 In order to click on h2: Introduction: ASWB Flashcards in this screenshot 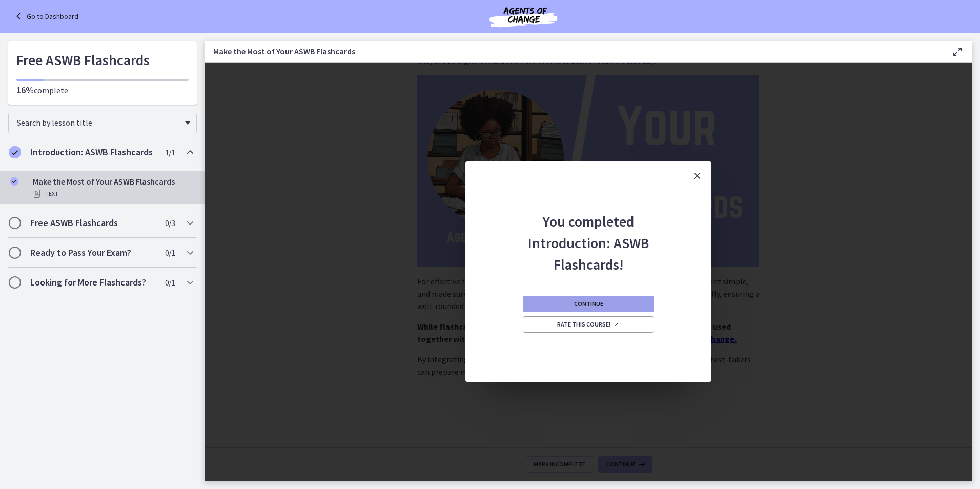, I will do `click(93, 152)`.